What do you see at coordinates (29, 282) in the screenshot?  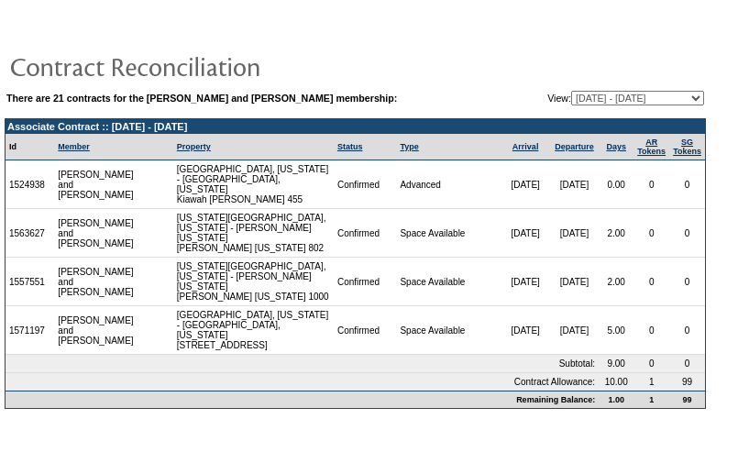 I see `td: 1557551` at bounding box center [29, 282].